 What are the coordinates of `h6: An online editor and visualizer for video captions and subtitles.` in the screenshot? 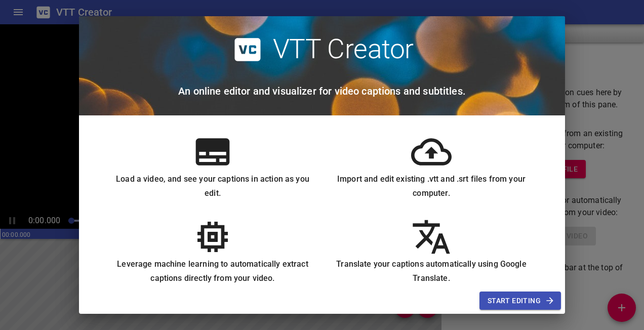 It's located at (322, 91).